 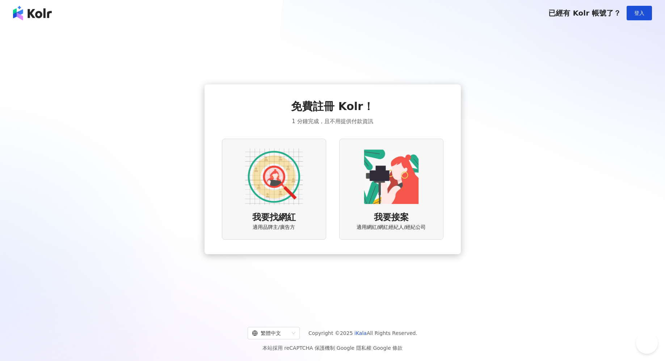 What do you see at coordinates (274, 177) in the screenshot?
I see `img: AD identity option` at bounding box center [274, 177].